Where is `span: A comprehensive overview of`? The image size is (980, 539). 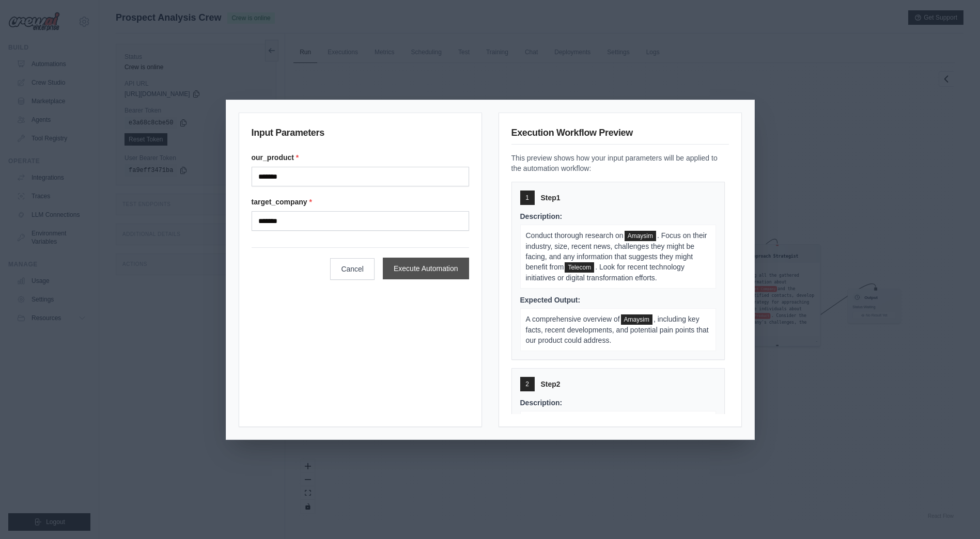 span: A comprehensive overview of is located at coordinates (573, 319).